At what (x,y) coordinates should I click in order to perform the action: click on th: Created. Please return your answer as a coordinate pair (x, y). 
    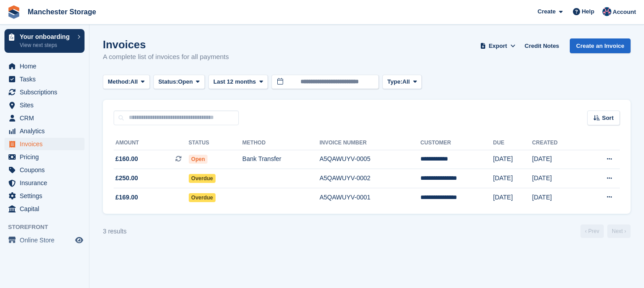
    Looking at the image, I should click on (557, 143).